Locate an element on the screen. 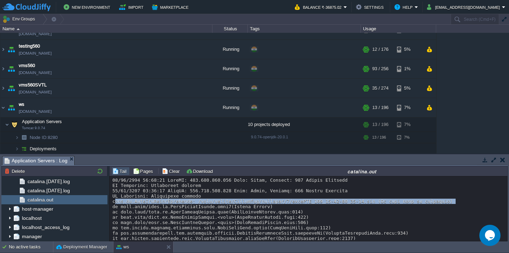 The image size is (509, 253). div: 1% is located at coordinates (408, 69).